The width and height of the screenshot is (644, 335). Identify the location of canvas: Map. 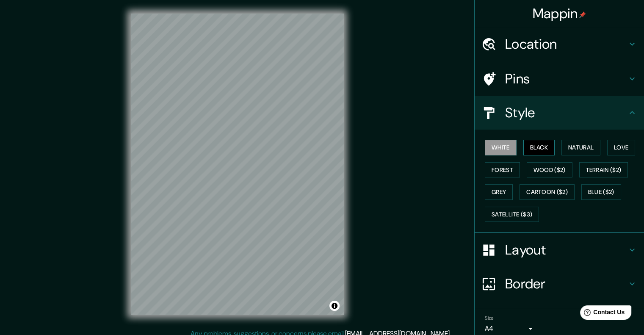
(237, 164).